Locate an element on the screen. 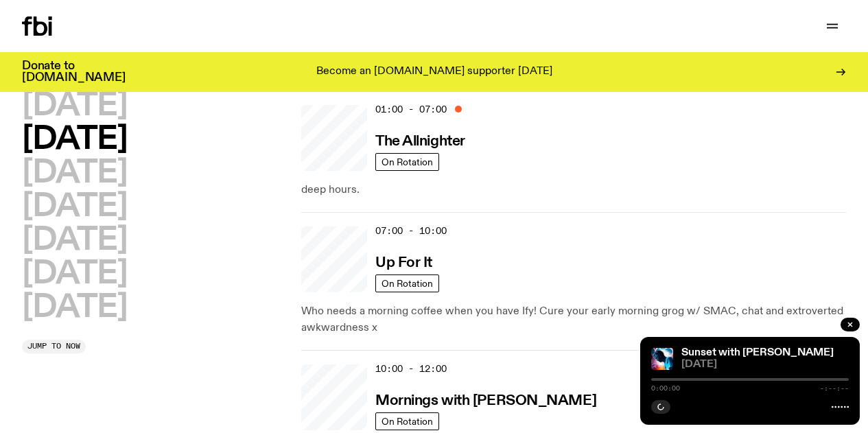 The height and width of the screenshot is (433, 868). h3: Up For It is located at coordinates (403, 263).